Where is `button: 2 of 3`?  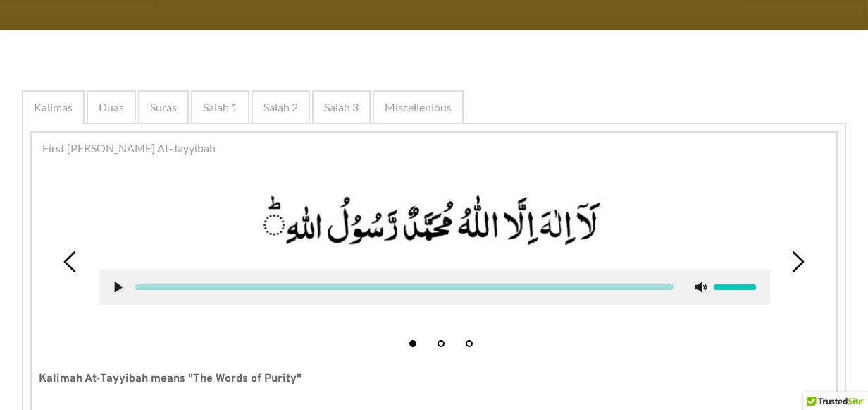
button: 2 of 3 is located at coordinates (441, 343).